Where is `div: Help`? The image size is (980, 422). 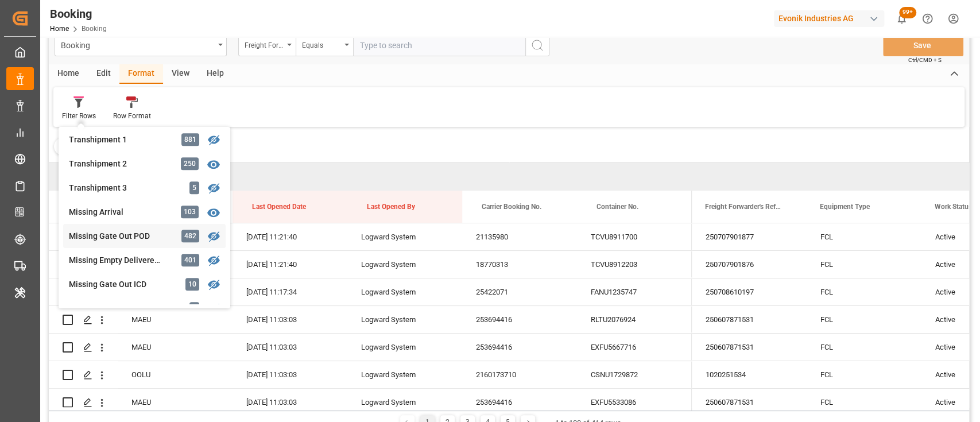 div: Help is located at coordinates (216, 74).